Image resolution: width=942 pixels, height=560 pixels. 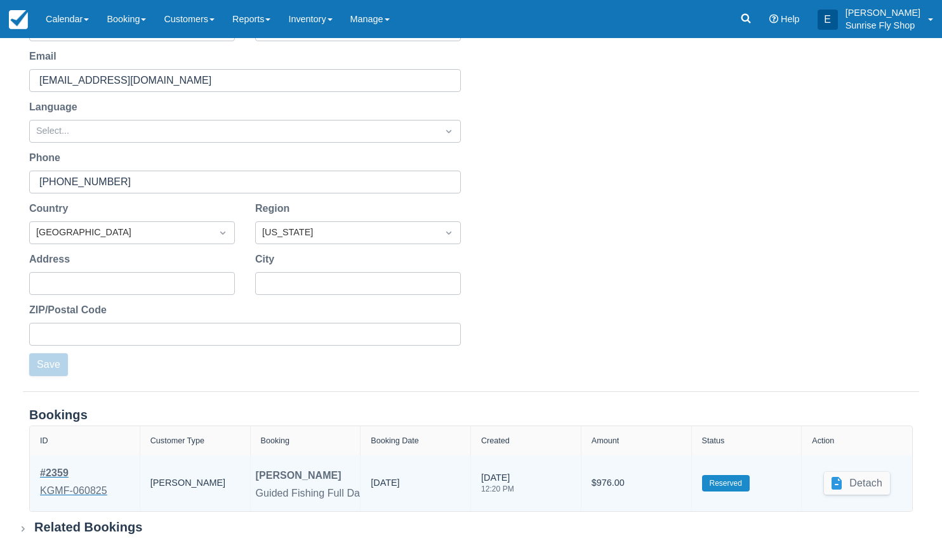 What do you see at coordinates (471, 415) in the screenshot?
I see `div: Bookings` at bounding box center [471, 415].